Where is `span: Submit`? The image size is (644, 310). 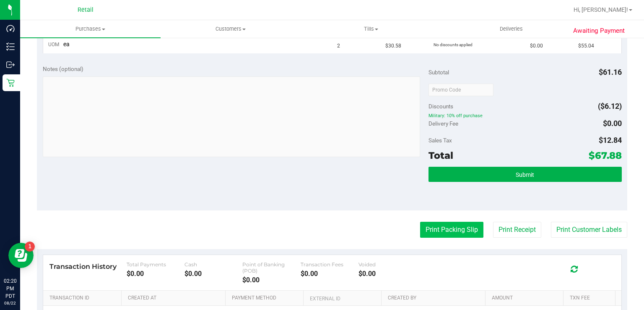
span: Submit is located at coordinates (525, 175).